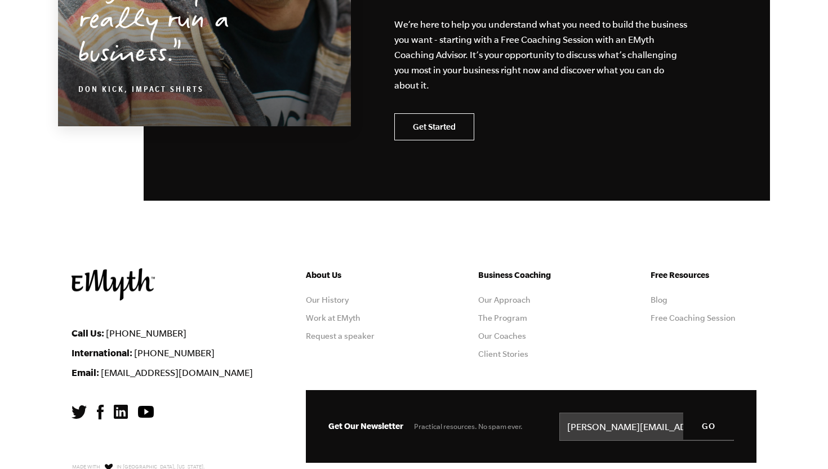 The width and height of the screenshot is (828, 469). Describe the element at coordinates (435, 127) in the screenshot. I see `a: Get Started` at that location.